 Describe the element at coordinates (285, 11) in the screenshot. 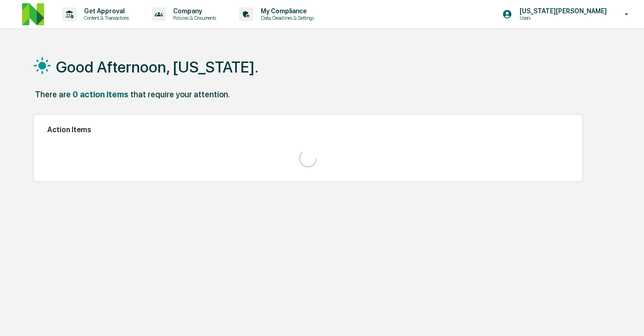

I see `p: My Compliance` at that location.